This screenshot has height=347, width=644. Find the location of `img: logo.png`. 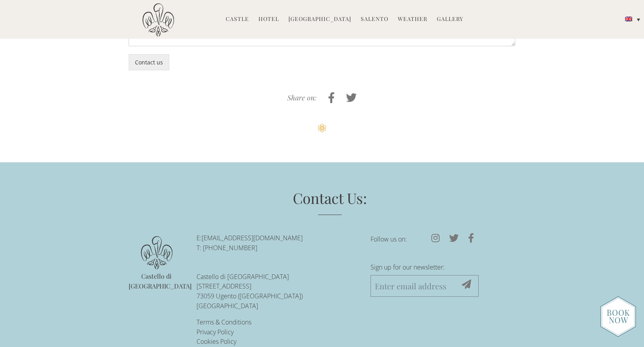

img: logo.png is located at coordinates (157, 253).